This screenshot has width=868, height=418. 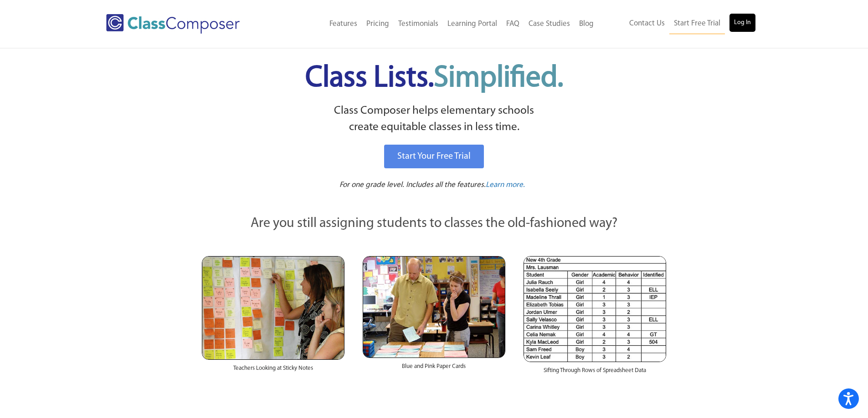 I want to click on div: Teachers Looking at Sticky Notes, so click(x=273, y=371).